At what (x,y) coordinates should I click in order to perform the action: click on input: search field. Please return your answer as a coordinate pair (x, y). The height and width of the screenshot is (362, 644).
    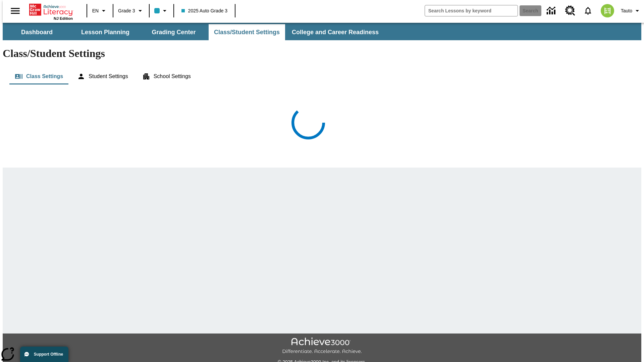
    Looking at the image, I should click on (471, 11).